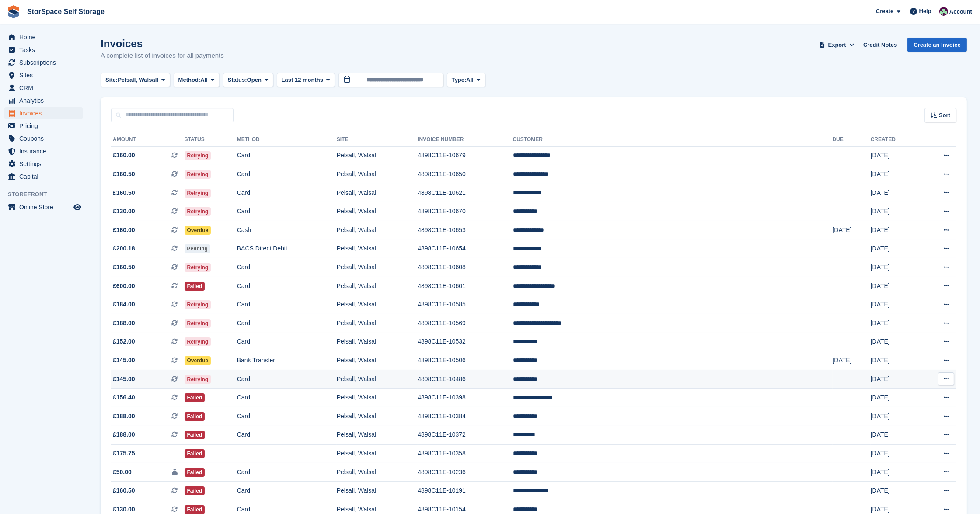  Describe the element at coordinates (465, 268) in the screenshot. I see `td: 4898C11E-10608` at that location.